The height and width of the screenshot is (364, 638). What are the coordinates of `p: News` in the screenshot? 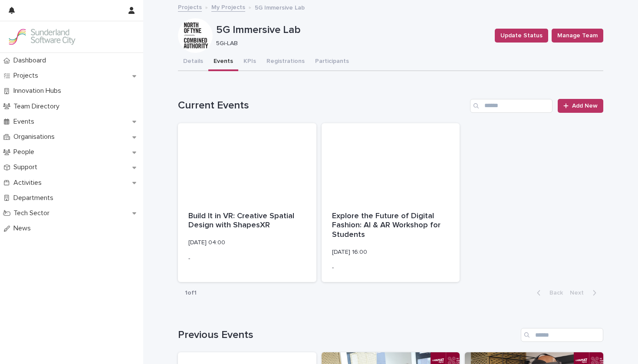 It's located at (24, 228).